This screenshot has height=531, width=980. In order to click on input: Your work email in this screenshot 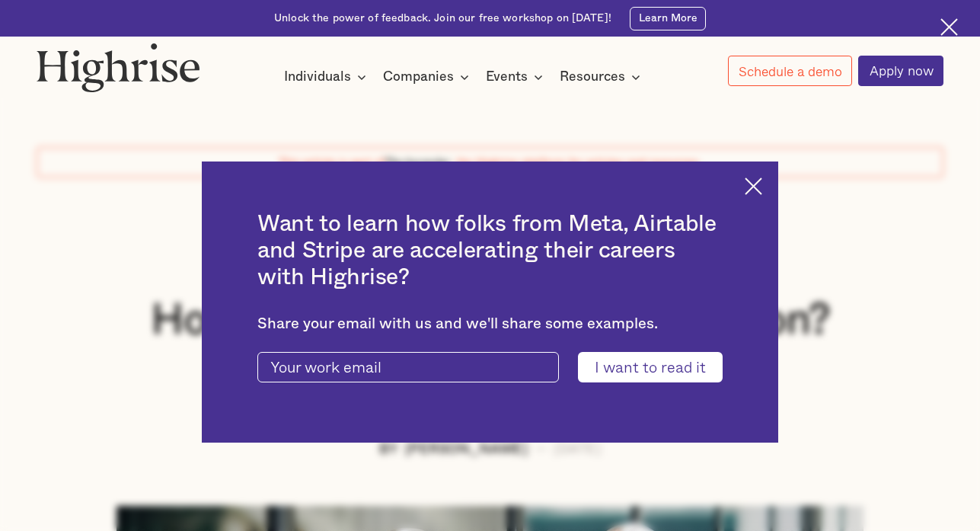, I will do `click(408, 367)`.